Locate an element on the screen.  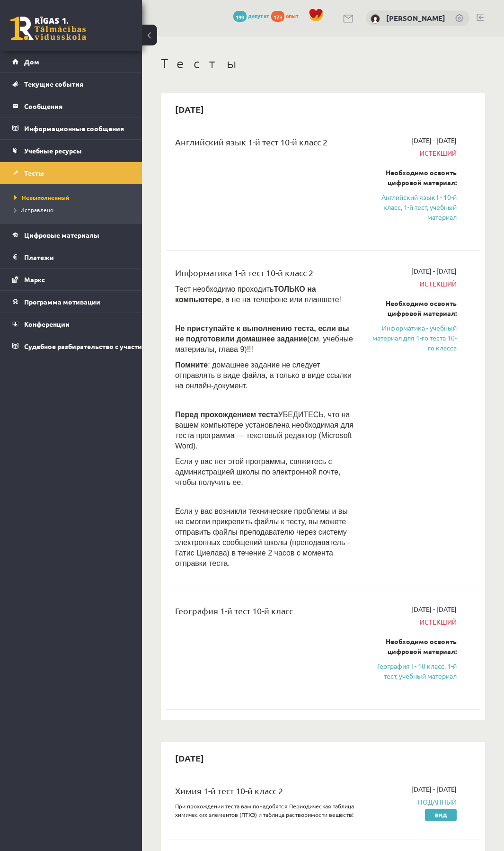
font: Английский язык I - 10-й класс, 1-й тест, учебный материал is located at coordinates (419, 207).